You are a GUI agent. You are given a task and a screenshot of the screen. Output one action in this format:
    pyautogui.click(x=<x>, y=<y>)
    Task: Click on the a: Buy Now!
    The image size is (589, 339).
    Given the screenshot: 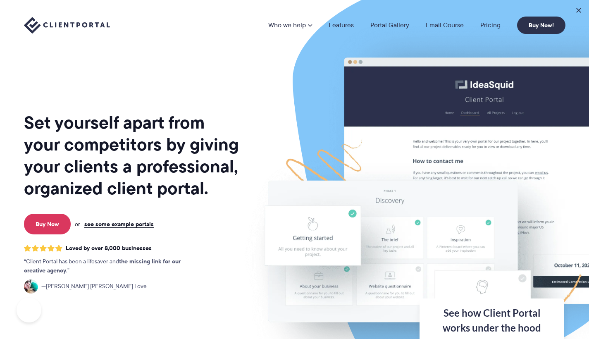 What is the action you would take?
    pyautogui.click(x=541, y=25)
    